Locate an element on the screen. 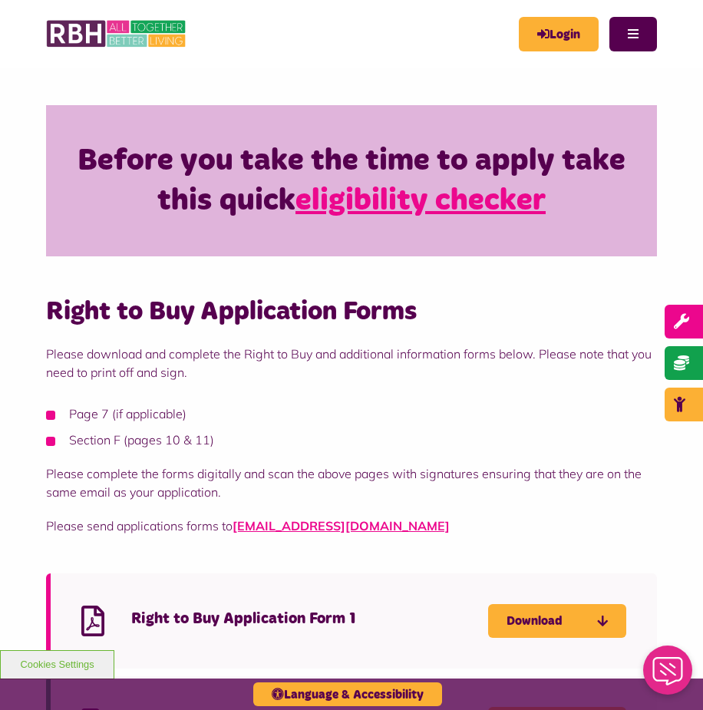 The height and width of the screenshot is (710, 703). li: Section F (pages 10 & 11) is located at coordinates (352, 440).